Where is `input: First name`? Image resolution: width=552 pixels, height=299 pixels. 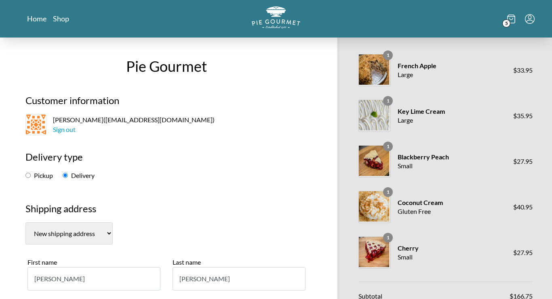 input: First name is located at coordinates (94, 279).